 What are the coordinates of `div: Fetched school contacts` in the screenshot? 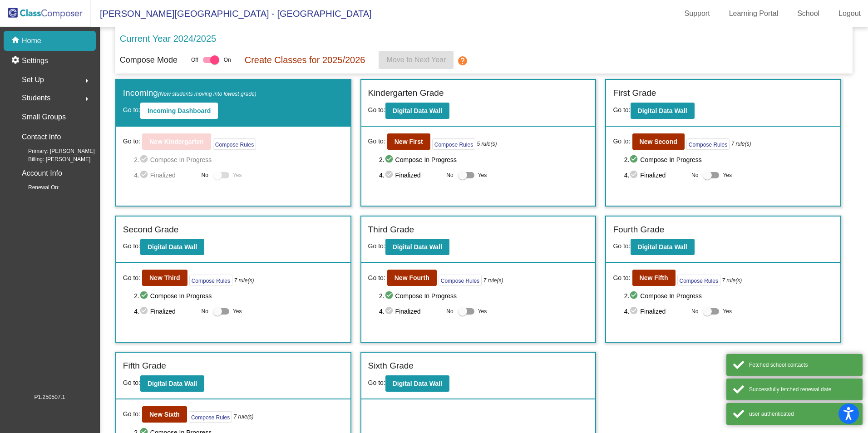 It's located at (802, 365).